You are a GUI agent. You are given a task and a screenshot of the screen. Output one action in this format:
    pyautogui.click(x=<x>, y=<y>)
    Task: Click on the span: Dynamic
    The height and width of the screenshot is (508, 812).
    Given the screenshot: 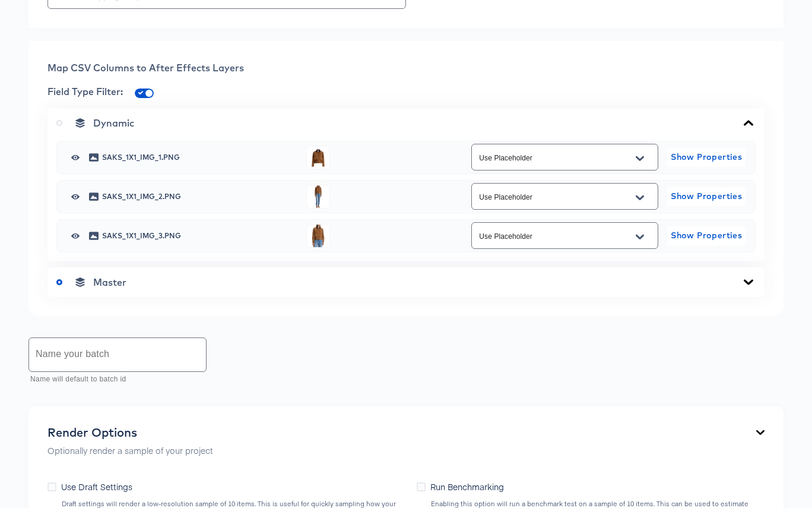 What is the action you would take?
    pyautogui.click(x=114, y=123)
    